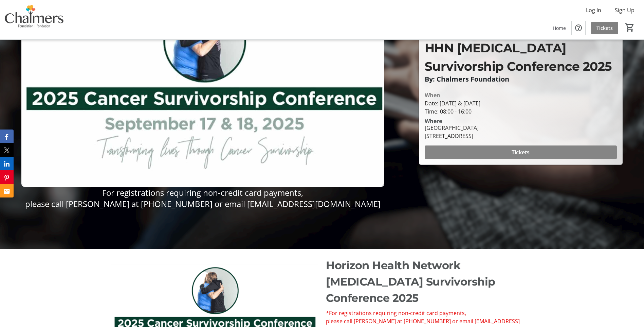  What do you see at coordinates (605, 28) in the screenshot?
I see `a: Tickets` at bounding box center [605, 28].